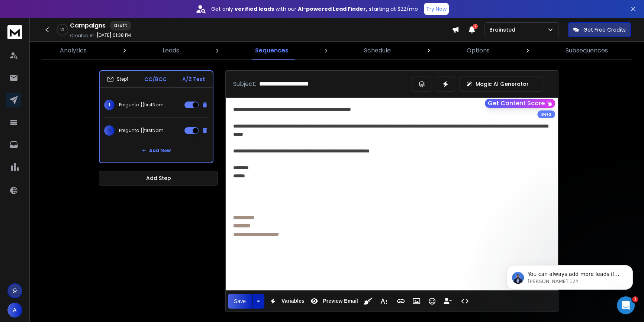 The width and height of the screenshot is (644, 322). Describe the element at coordinates (377, 50) in the screenshot. I see `p: Schedule` at that location.